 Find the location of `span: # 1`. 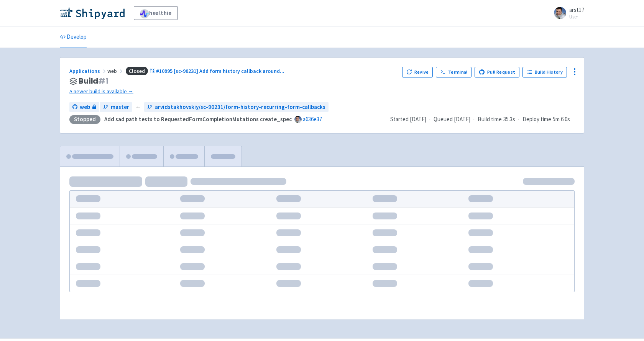

span: # 1 is located at coordinates (103, 81).